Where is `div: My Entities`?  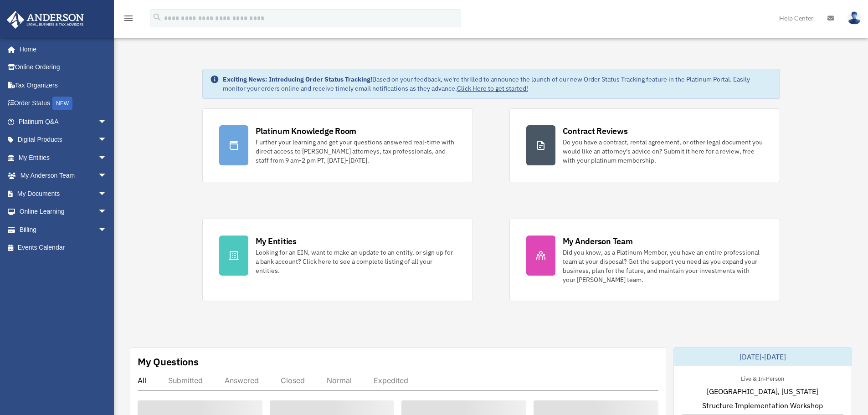
div: My Entities is located at coordinates (276, 241).